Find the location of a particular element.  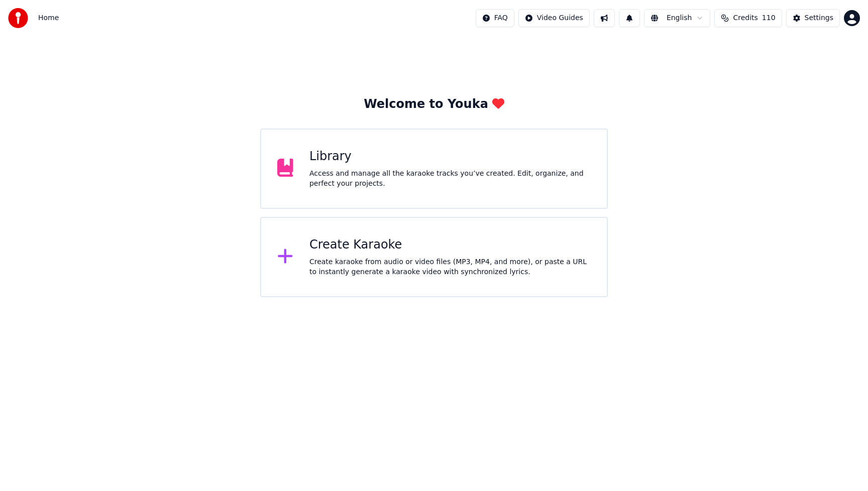

span: 110 is located at coordinates (769, 18).